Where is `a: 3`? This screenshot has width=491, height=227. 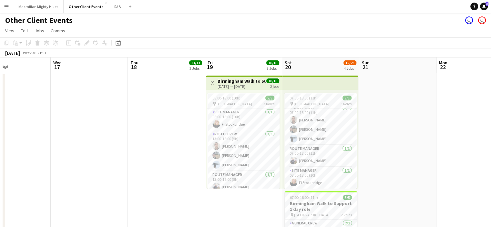 a: 3 is located at coordinates (484, 6).